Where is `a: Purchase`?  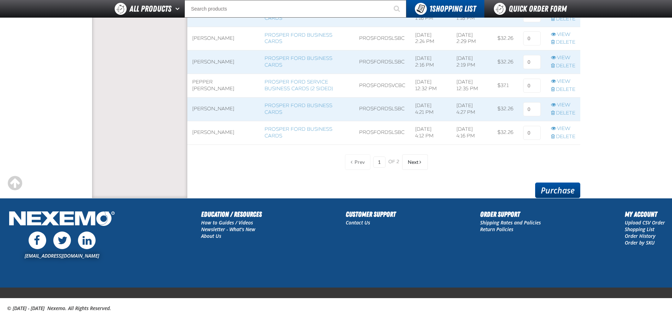
a: Purchase is located at coordinates (558, 190).